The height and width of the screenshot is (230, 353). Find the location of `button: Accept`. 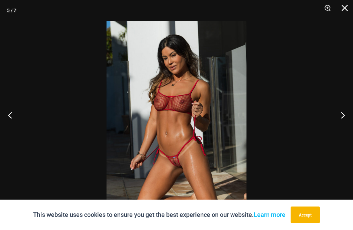

button: Accept is located at coordinates (305, 215).